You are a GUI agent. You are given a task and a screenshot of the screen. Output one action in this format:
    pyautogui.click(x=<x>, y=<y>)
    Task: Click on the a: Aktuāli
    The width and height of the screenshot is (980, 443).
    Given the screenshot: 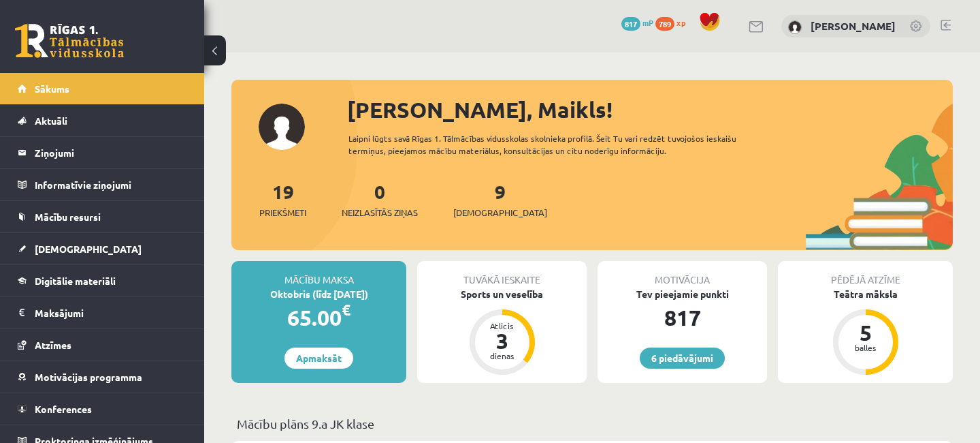 What is the action you would take?
    pyautogui.click(x=102, y=121)
    